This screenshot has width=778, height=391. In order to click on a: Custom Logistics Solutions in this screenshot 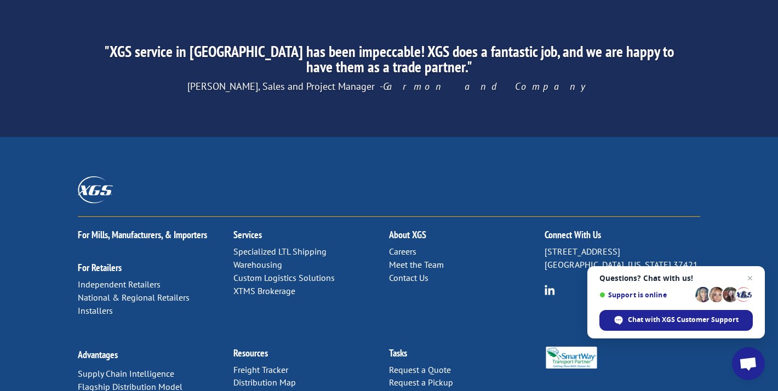, I will do `click(284, 278)`.